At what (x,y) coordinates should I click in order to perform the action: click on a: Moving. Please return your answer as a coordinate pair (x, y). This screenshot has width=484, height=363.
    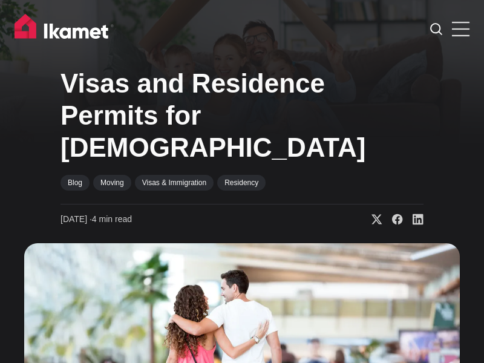
    Looking at the image, I should click on (112, 183).